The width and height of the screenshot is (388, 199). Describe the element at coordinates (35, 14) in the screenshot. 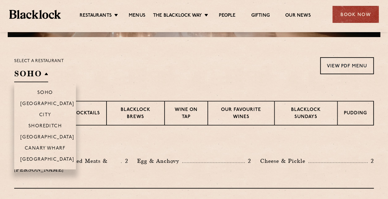

I see `img: BL_Textured_Logo-footer-cropped.svg` at that location.